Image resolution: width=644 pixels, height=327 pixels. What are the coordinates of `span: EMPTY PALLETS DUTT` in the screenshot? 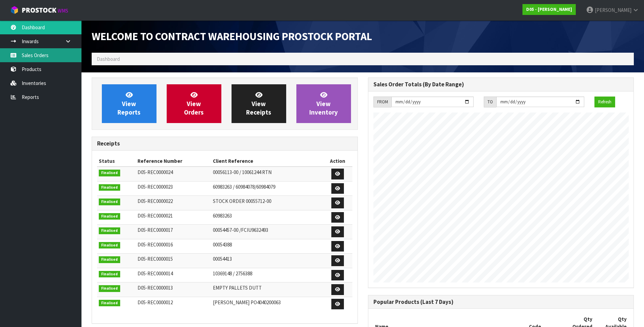 It's located at (237, 288).